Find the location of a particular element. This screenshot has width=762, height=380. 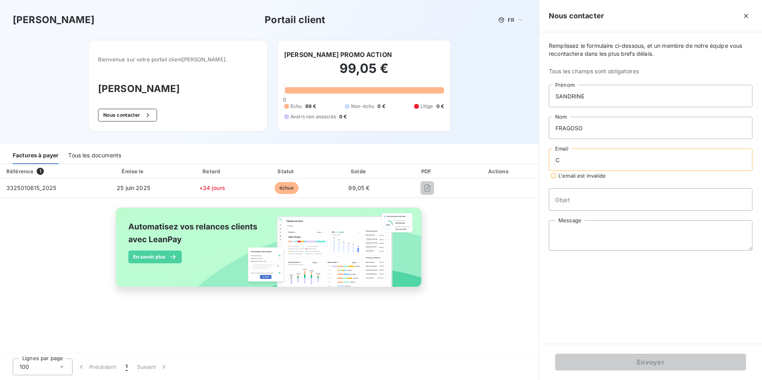

div: Émise le is located at coordinates (134, 171).